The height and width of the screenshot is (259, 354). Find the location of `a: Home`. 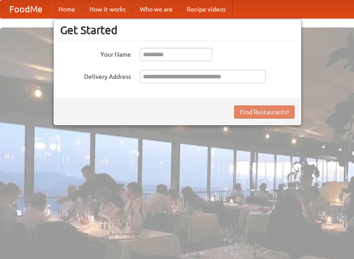

a: Home is located at coordinates (67, 9).